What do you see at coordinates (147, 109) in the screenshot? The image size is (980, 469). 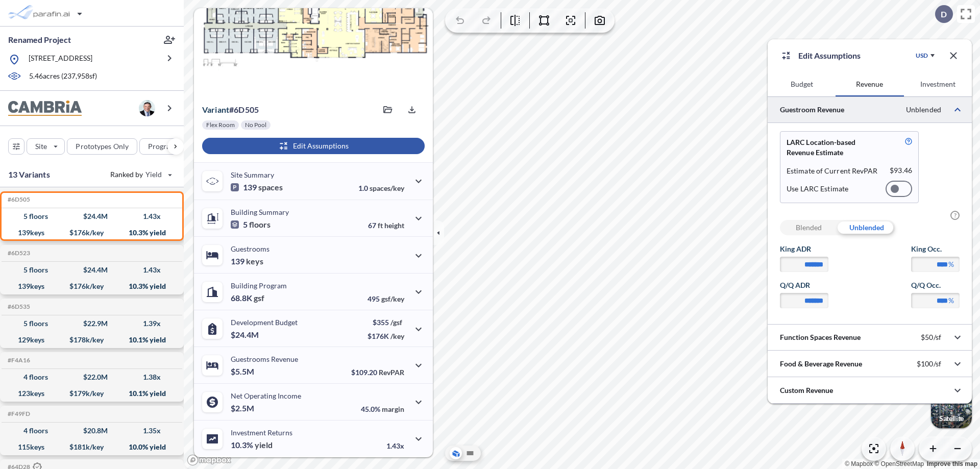 I see `img: user logo` at bounding box center [147, 109].